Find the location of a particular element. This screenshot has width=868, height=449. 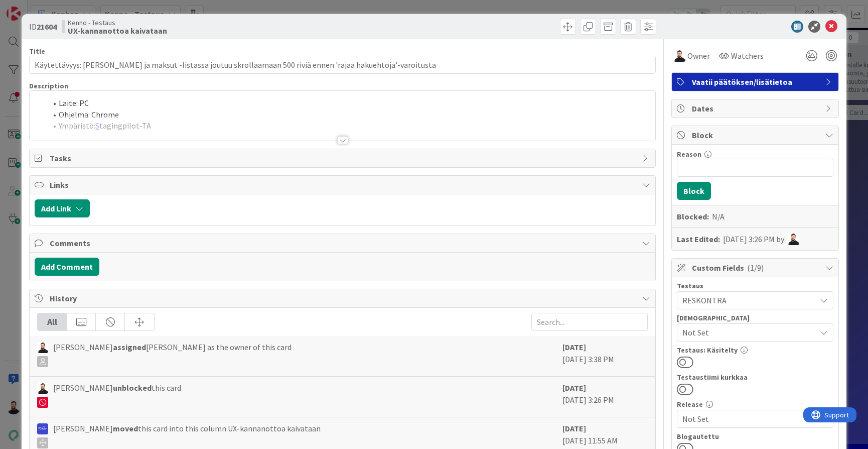

li: Ohjelma: Chrome is located at coordinates (348, 115).